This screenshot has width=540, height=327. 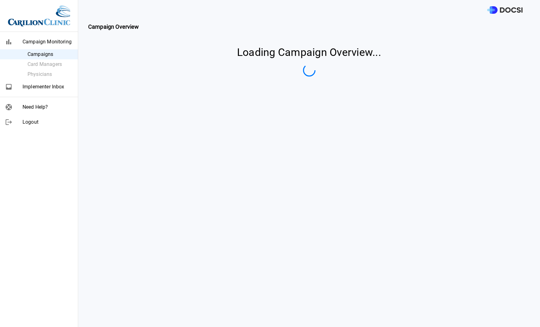 I want to click on span: Campaign Monitoring, so click(x=48, y=42).